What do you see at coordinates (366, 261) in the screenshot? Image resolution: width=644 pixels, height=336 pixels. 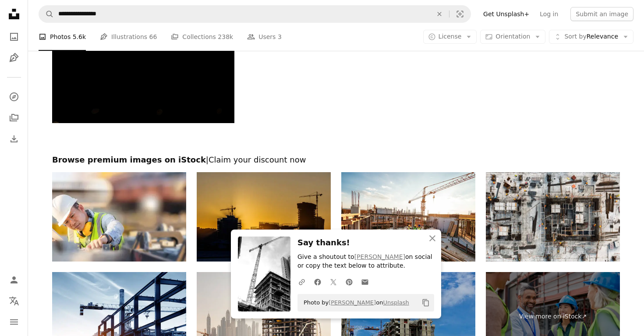 I see `p: Give a shoutout to on social or copy the text below to attribute.` at bounding box center [366, 261].